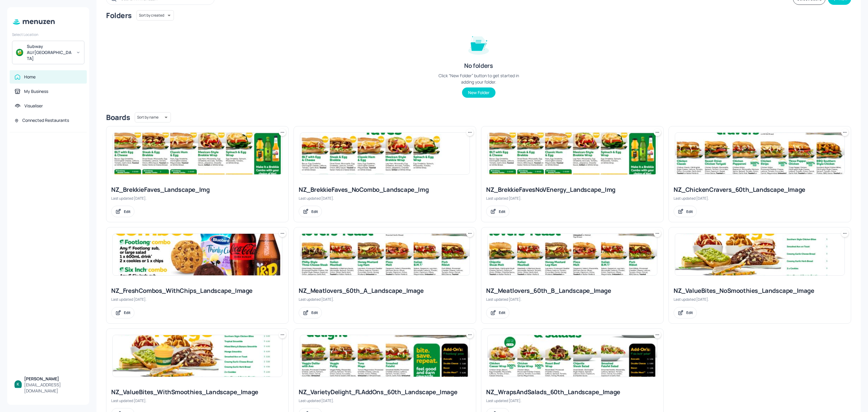 Image resolution: width=868 pixels, height=412 pixels. I want to click on div: Sort by name, so click(153, 117).